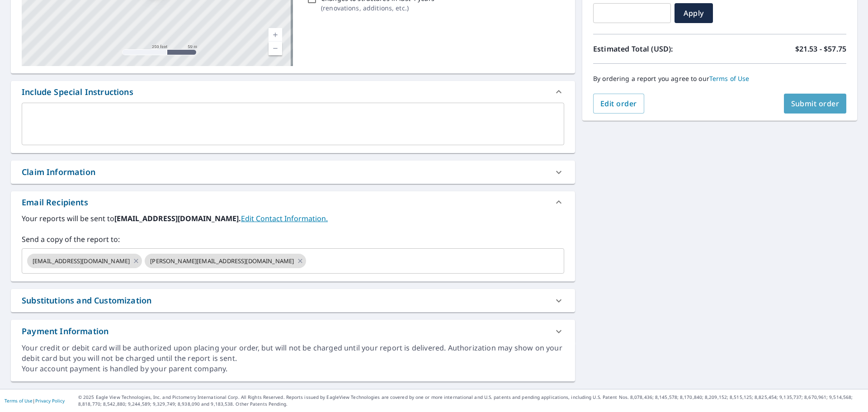  I want to click on p: Estimated Total (USD):, so click(656, 49).